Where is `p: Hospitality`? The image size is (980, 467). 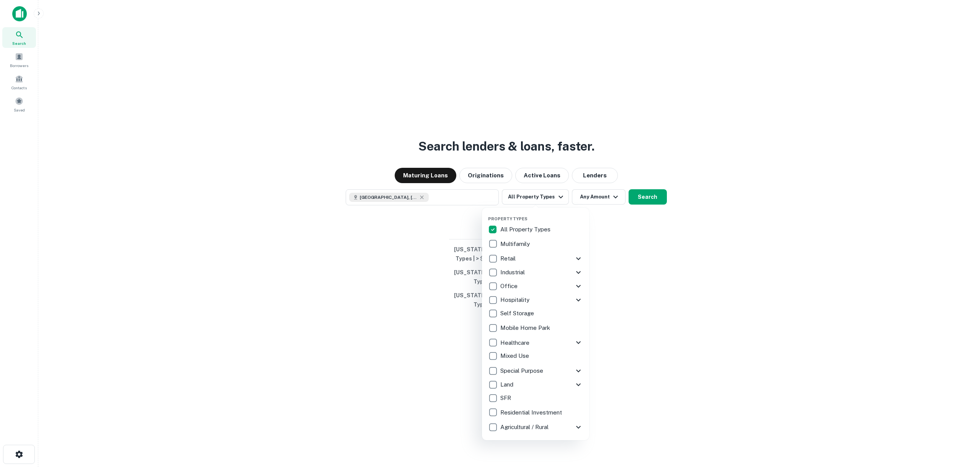 p: Hospitality is located at coordinates (515, 300).